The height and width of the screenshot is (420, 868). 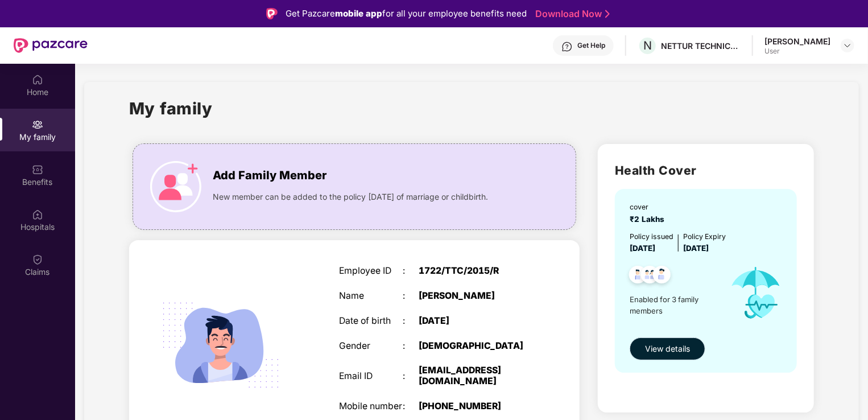 What do you see at coordinates (706, 170) in the screenshot?
I see `h2: Health Cover` at bounding box center [706, 170].